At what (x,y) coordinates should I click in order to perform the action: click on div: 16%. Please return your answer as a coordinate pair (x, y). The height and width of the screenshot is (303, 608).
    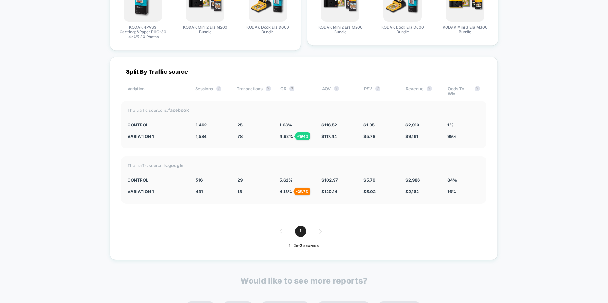
    Looking at the image, I should click on (463, 192).